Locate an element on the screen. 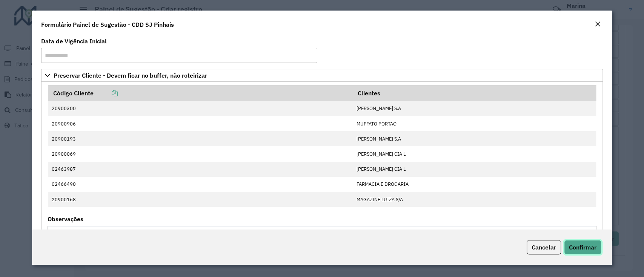 This screenshot has width=644, height=277. td: MUFFATO PORTAO is located at coordinates (474, 124).